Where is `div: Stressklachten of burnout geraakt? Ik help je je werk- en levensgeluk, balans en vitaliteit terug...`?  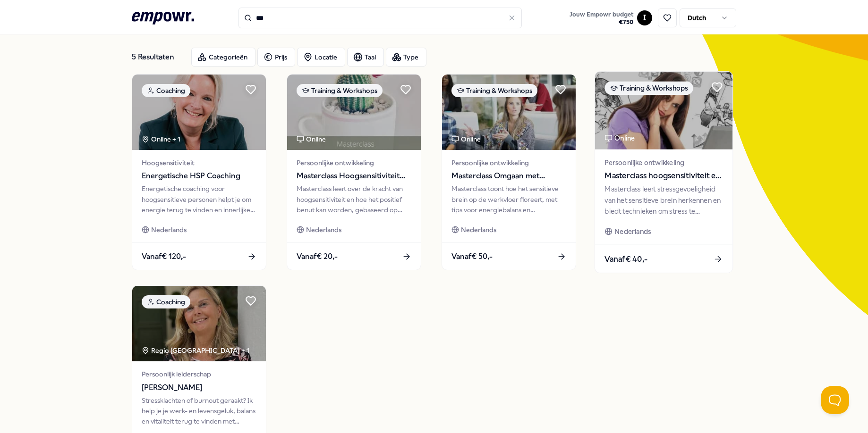 div: Stressklachten of burnout geraakt? Ik help je je werk- en levensgeluk, balans en vitaliteit terug... is located at coordinates (199, 411).